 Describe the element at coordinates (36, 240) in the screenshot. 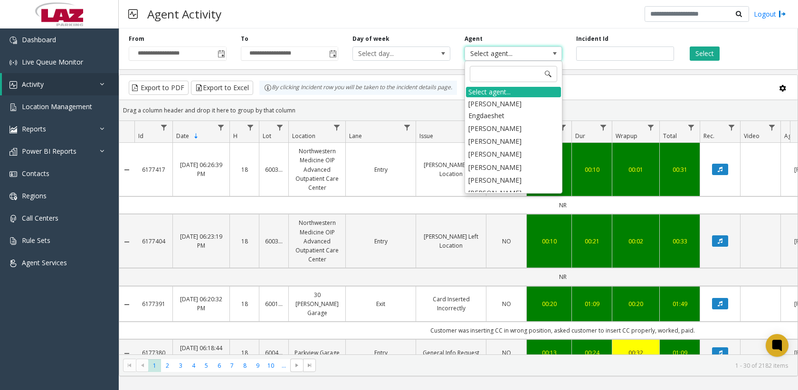

I see `span: Rule Sets` at that location.